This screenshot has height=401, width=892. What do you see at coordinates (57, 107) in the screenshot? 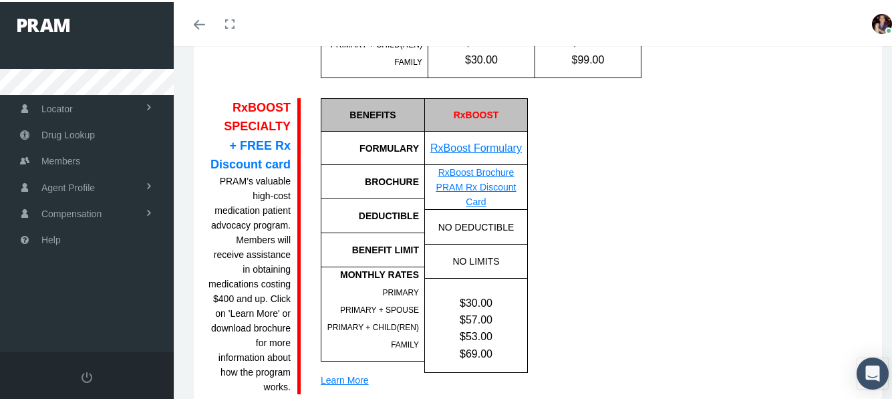
I see `span: Locator` at bounding box center [57, 107].